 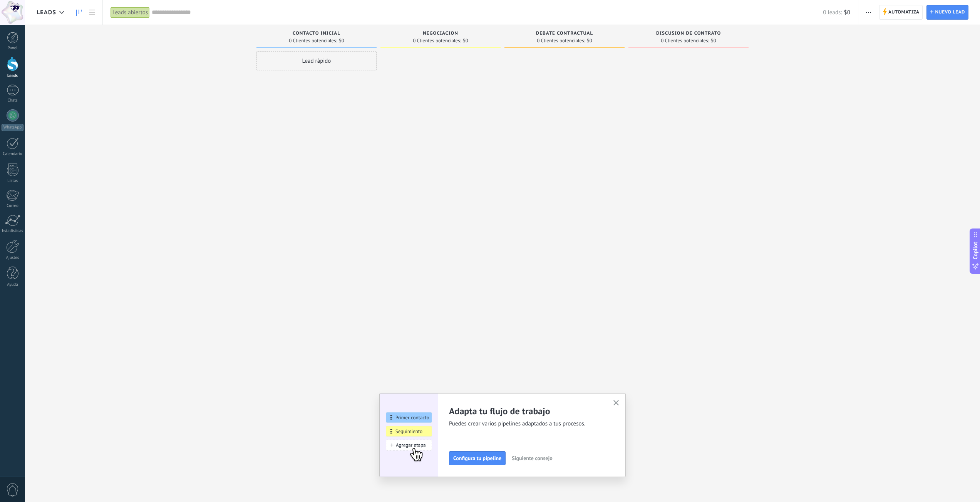 What do you see at coordinates (477, 458) in the screenshot?
I see `button: Configura tu pipeline` at bounding box center [477, 458].